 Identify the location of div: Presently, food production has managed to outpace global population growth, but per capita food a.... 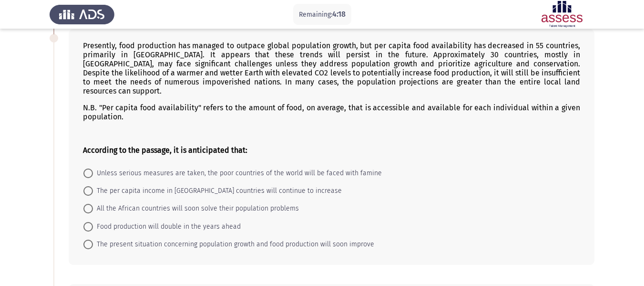
(331, 98).